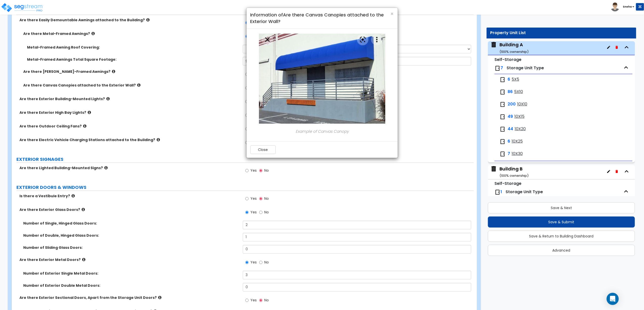 The height and width of the screenshot is (310, 644). Describe the element at coordinates (613, 299) in the screenshot. I see `div: Open Intercom Messenger` at that location.